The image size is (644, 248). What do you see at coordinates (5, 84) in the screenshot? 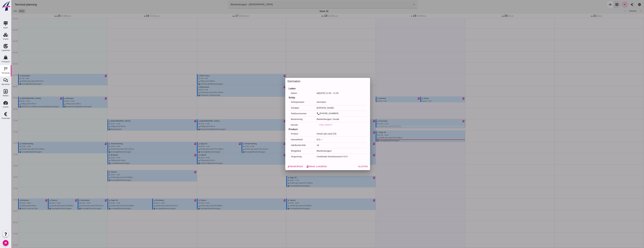
I see `div: Berichten` at bounding box center [5, 84].